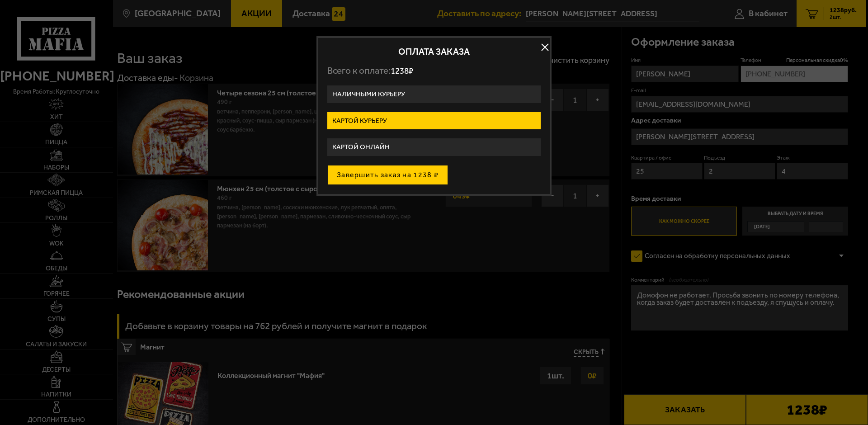 The width and height of the screenshot is (868, 425). I want to click on label: Картой курьеру, so click(434, 121).